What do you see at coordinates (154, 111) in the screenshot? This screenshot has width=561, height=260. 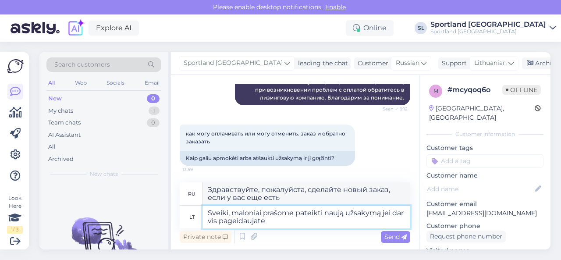 I see `div: 1` at bounding box center [154, 111].